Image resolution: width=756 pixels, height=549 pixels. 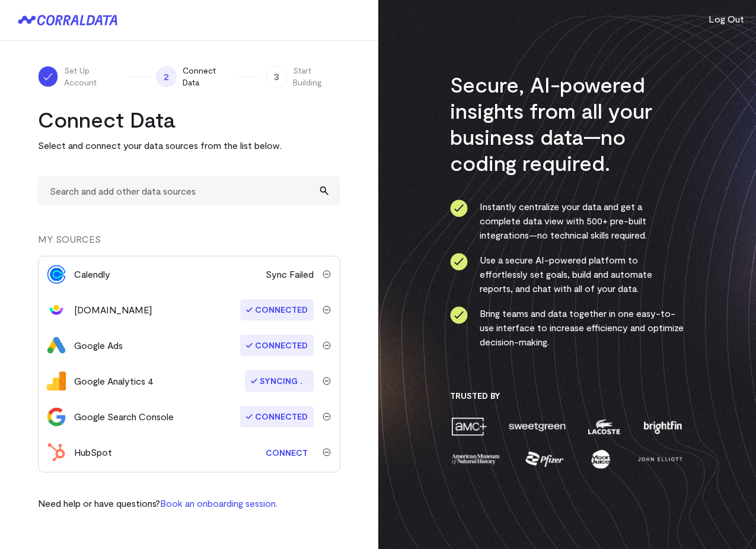 What do you see at coordinates (92, 274) in the screenshot?
I see `div: Calendly` at bounding box center [92, 274].